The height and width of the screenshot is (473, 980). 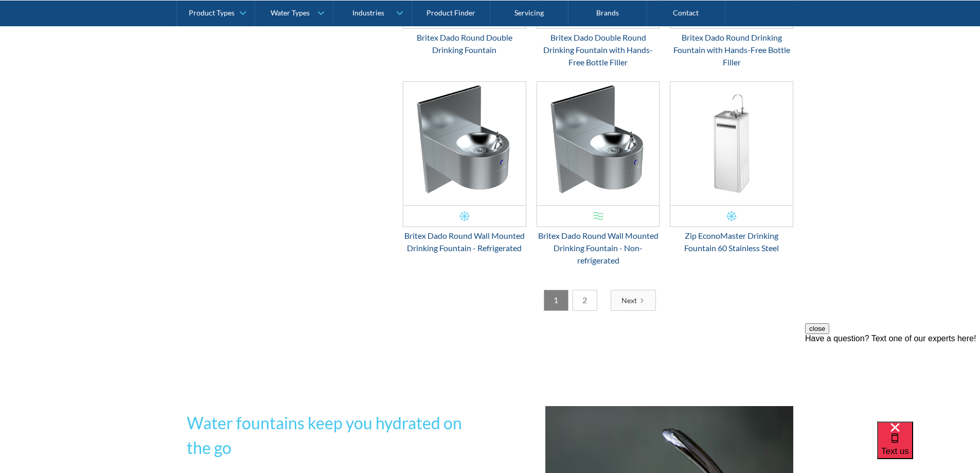 I want to click on div: Industries, so click(x=368, y=13).